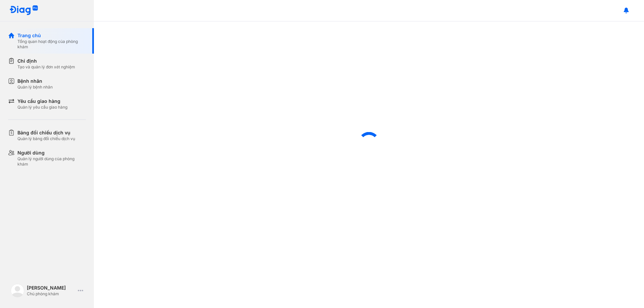 The width and height of the screenshot is (644, 308). Describe the element at coordinates (35, 81) in the screenshot. I see `div: Bệnh nhân` at that location.